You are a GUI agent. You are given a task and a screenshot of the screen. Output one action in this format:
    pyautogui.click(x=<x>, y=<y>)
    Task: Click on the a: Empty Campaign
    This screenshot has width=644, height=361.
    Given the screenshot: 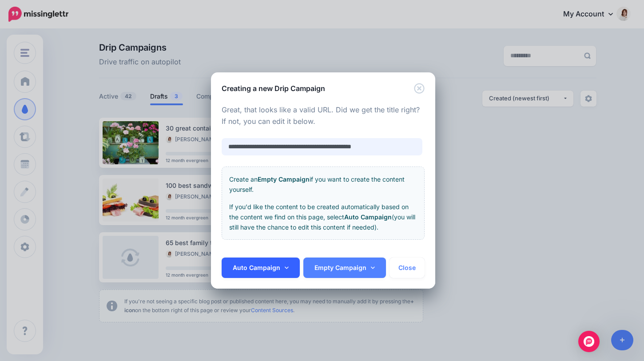 What is the action you would take?
    pyautogui.click(x=345, y=268)
    